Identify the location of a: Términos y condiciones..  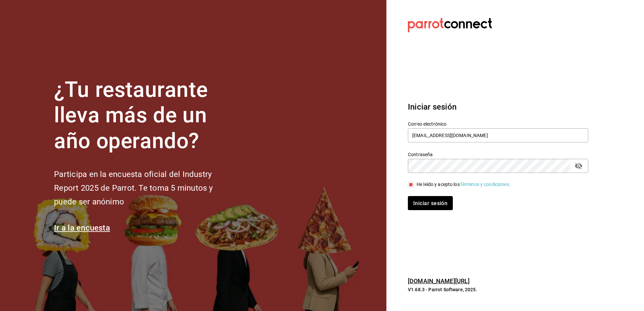
(485, 184).